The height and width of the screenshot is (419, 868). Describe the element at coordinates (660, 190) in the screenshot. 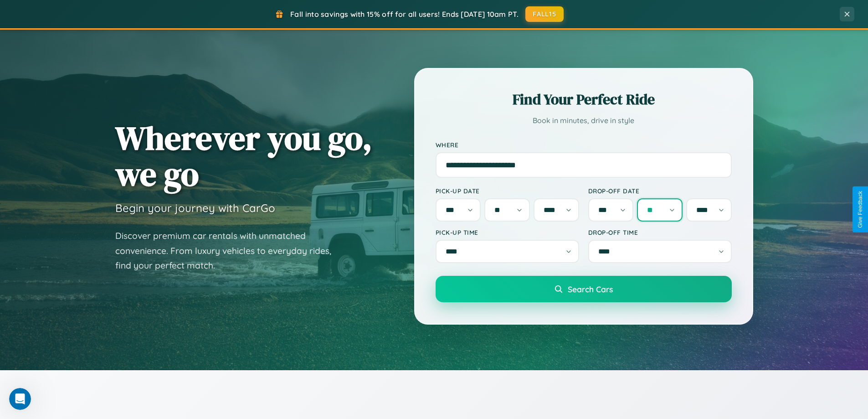

I see `label: Drop-off Date` at that location.